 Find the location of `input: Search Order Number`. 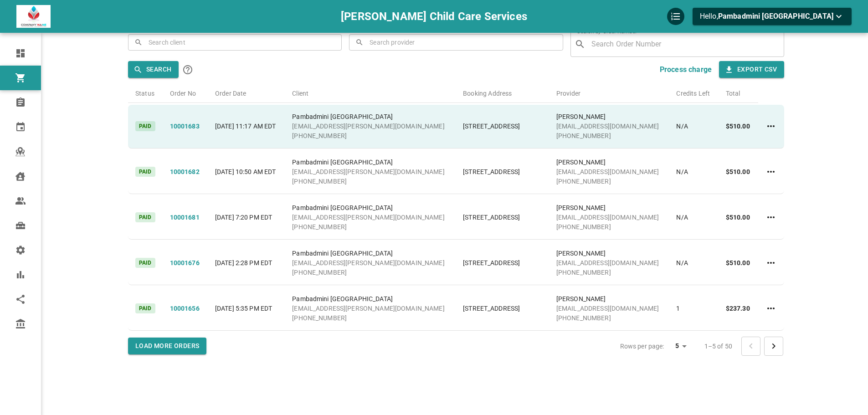

input: Search Order Number is located at coordinates (684, 44).